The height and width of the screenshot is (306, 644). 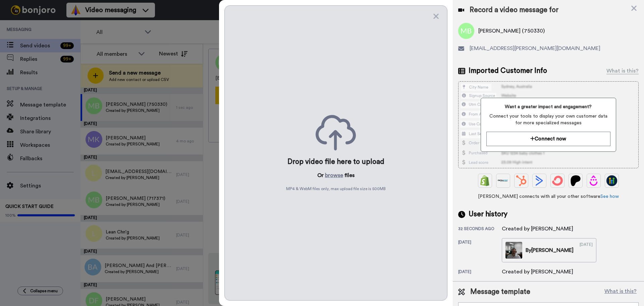 What do you see at coordinates (336, 175) in the screenshot?
I see `p: Or files` at bounding box center [336, 175].